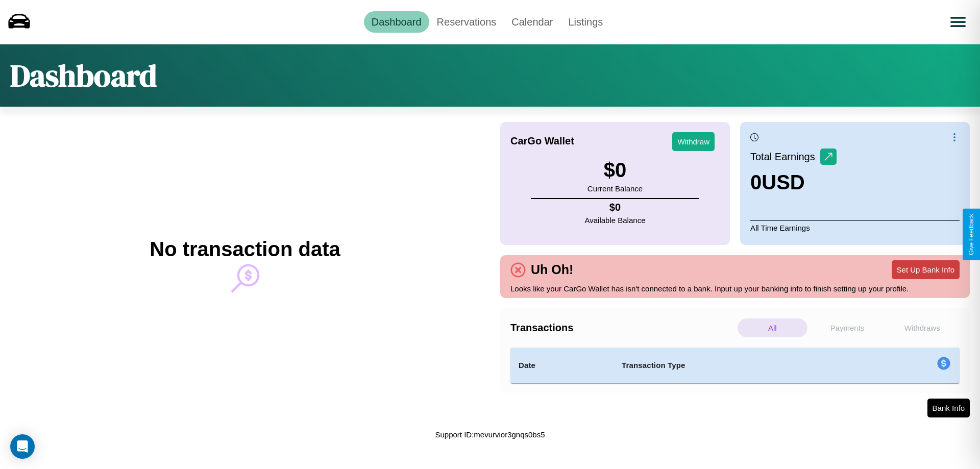 This screenshot has width=980, height=469. Describe the element at coordinates (735, 365) in the screenshot. I see `table: simple table` at that location.